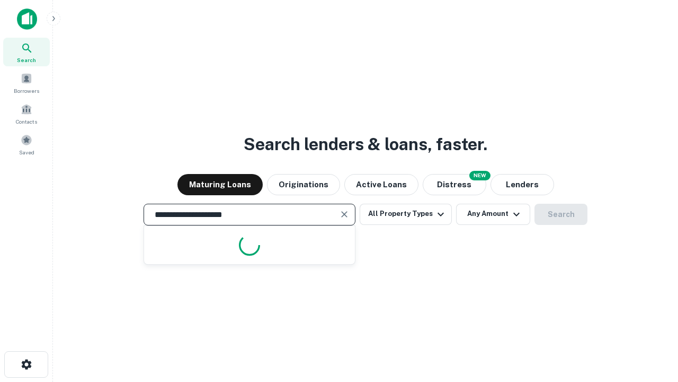 The height and width of the screenshot is (382, 678). Describe the element at coordinates (366, 144) in the screenshot. I see `h3: Search lenders & loans, faster.` at that location.